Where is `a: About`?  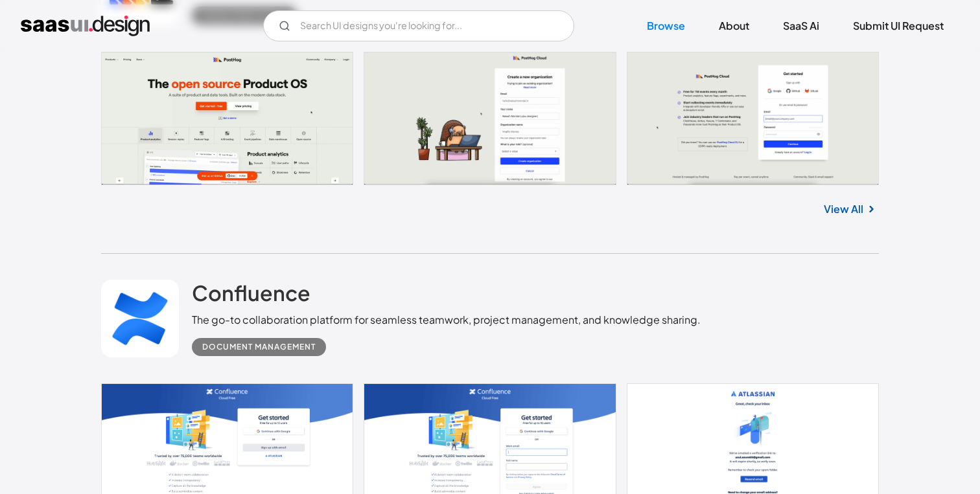
a: About is located at coordinates (734, 26).